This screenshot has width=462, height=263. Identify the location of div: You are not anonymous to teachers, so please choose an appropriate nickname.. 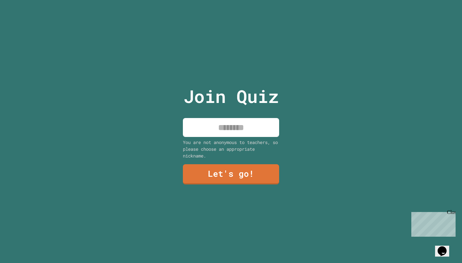
(231, 149).